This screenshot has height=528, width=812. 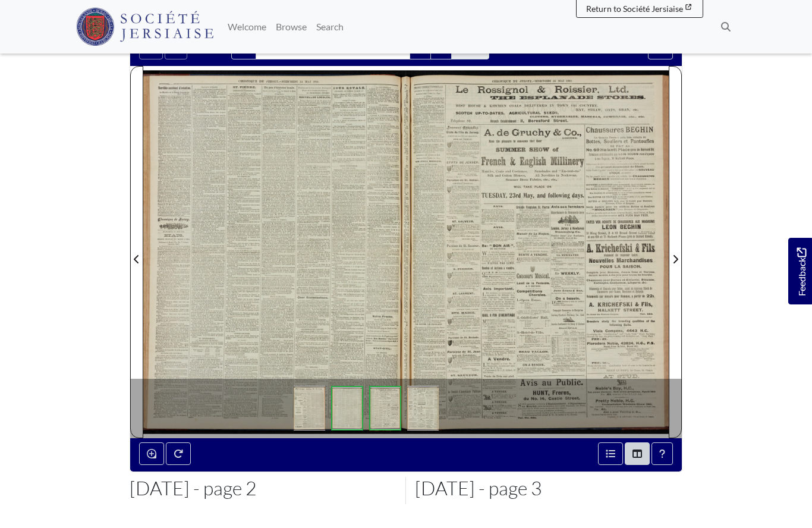 What do you see at coordinates (247, 27) in the screenshot?
I see `a: Welcome` at bounding box center [247, 27].